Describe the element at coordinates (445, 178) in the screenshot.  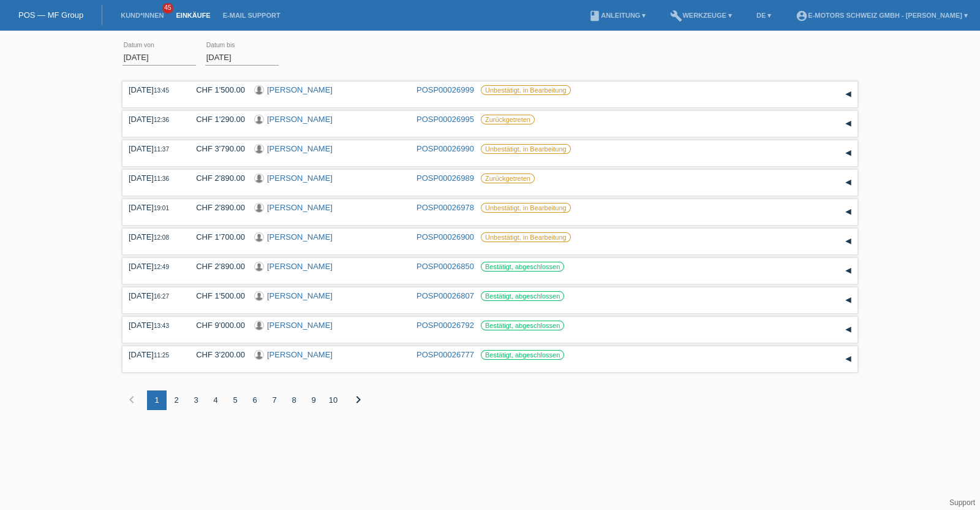
I see `a: POSP00026989` at that location.